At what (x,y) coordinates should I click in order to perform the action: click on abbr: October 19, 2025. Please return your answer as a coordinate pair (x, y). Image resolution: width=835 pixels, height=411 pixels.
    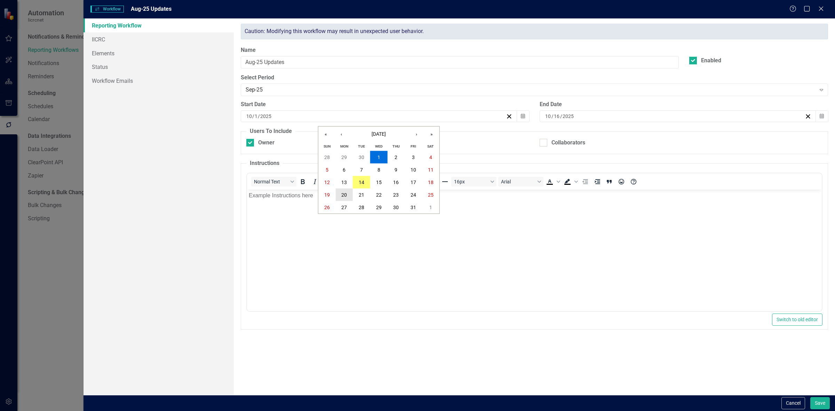
    Looking at the image, I should click on (327, 195).